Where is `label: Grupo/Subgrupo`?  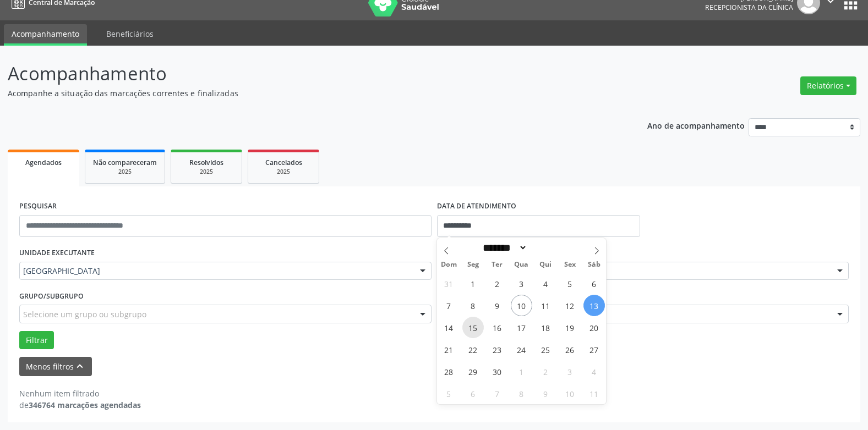
label: Grupo/Subgrupo is located at coordinates (51, 296).